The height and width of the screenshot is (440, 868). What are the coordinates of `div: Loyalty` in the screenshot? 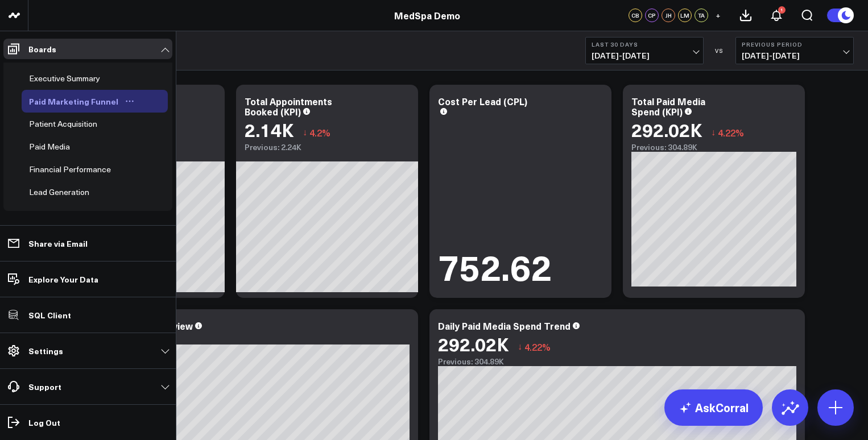 It's located at (42, 215).